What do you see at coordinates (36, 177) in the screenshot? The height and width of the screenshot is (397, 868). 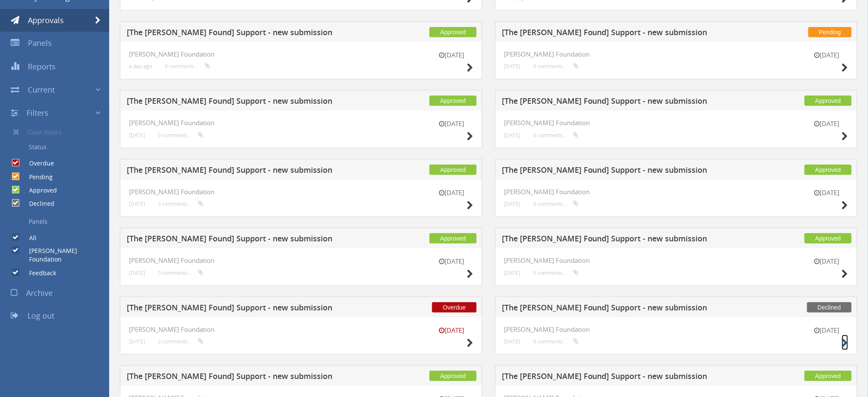 I see `label: Pending` at bounding box center [36, 177].